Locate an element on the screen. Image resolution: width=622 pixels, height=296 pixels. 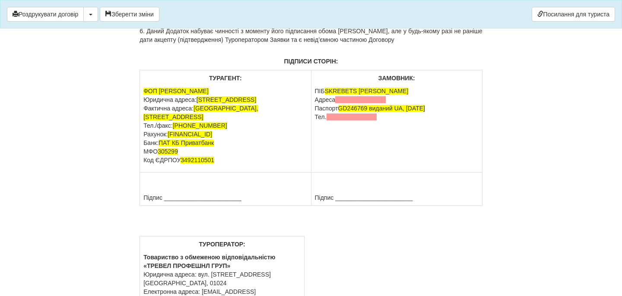
span: 3492110501 is located at coordinates (197, 160).